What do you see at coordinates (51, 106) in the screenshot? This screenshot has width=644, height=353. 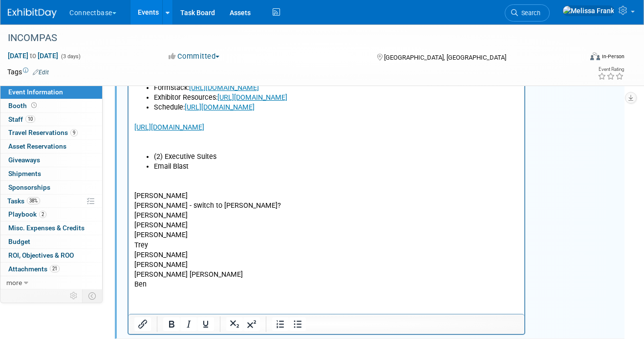 I see `a: Booth` at bounding box center [51, 106].